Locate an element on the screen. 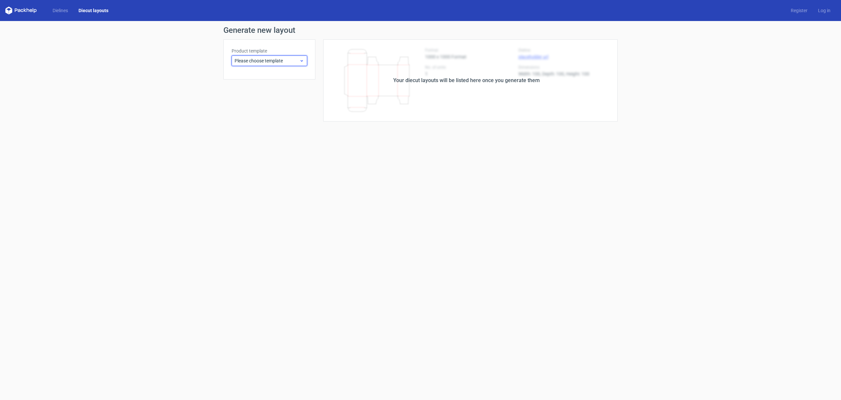 The image size is (841, 400). a: Register is located at coordinates (799, 11).